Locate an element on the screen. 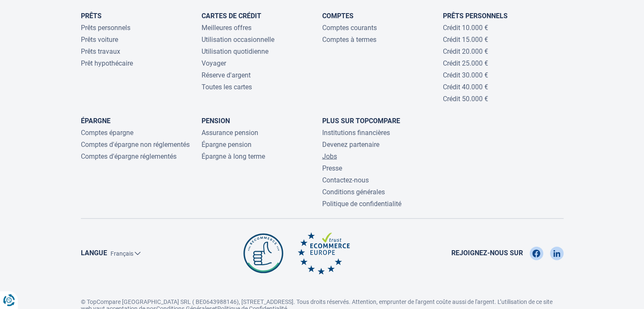  a: Pension is located at coordinates (216, 121).